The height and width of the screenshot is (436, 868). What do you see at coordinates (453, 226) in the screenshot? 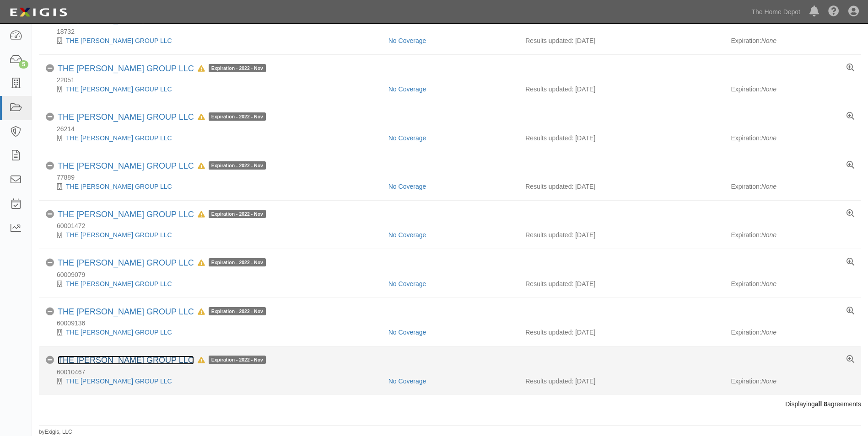
I see `div: 60001472` at bounding box center [453, 226].